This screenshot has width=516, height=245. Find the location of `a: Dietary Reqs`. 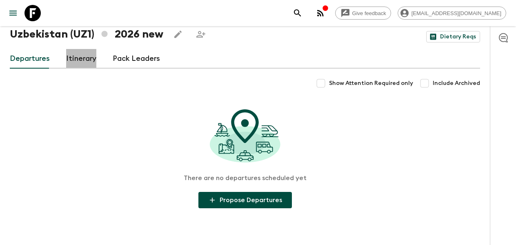

a: Dietary Reqs is located at coordinates (453, 37).